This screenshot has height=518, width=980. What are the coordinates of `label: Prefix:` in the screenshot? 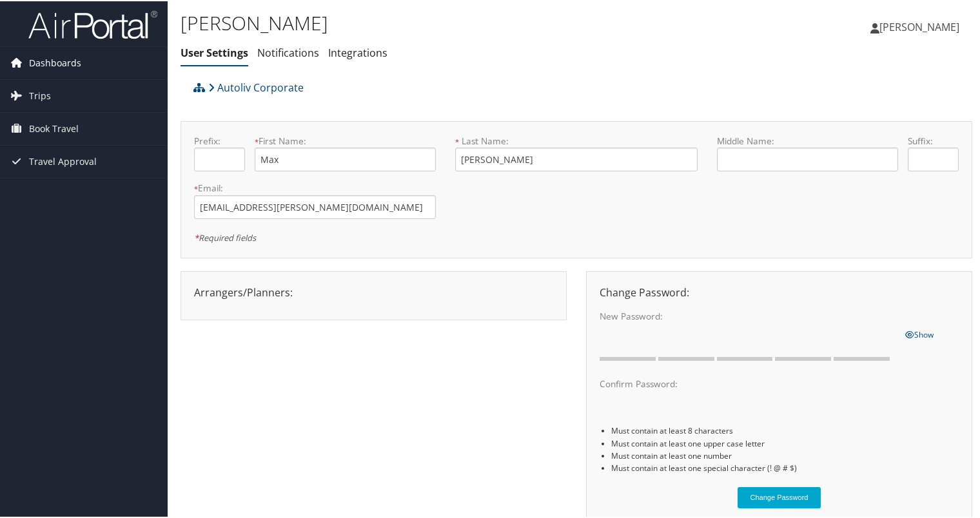 It's located at (219, 140).